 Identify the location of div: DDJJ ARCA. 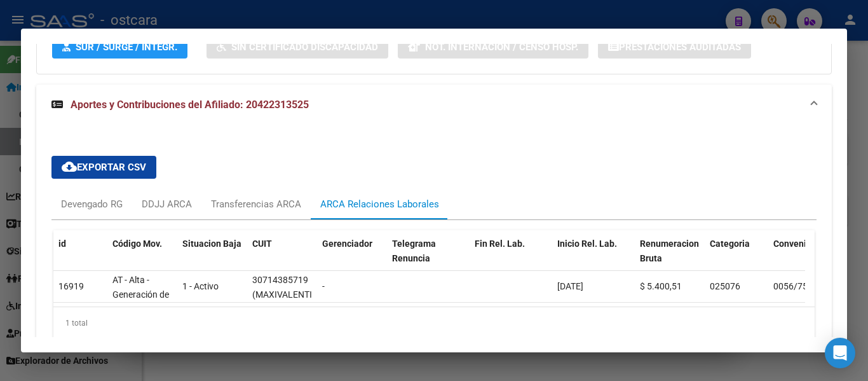
(167, 204).